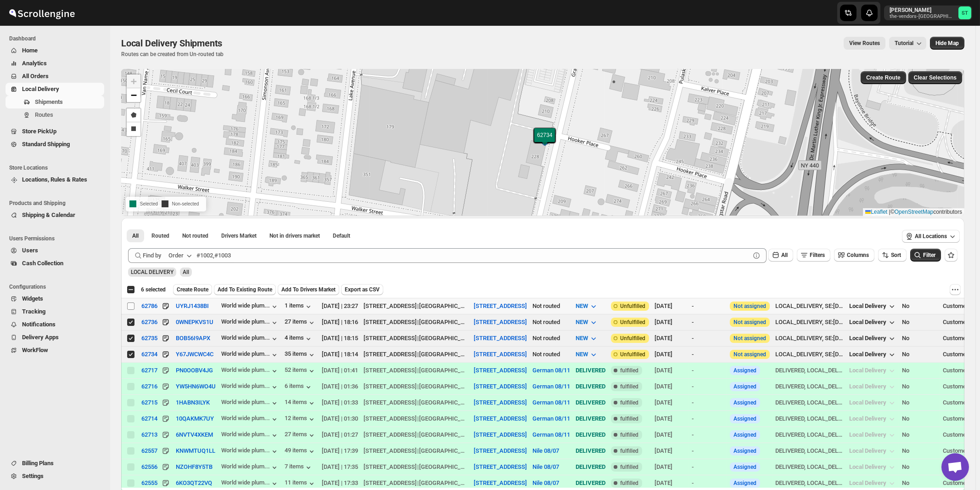  What do you see at coordinates (813, 255) in the screenshot?
I see `button: Filters` at bounding box center [813, 255].